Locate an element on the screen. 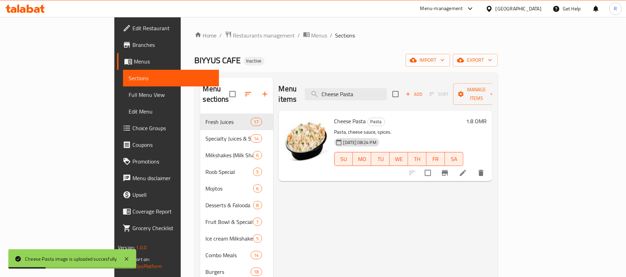 The width and height of the screenshot is (626, 277). div: Fruit Bowl & Special Blend7 is located at coordinates (237, 222).